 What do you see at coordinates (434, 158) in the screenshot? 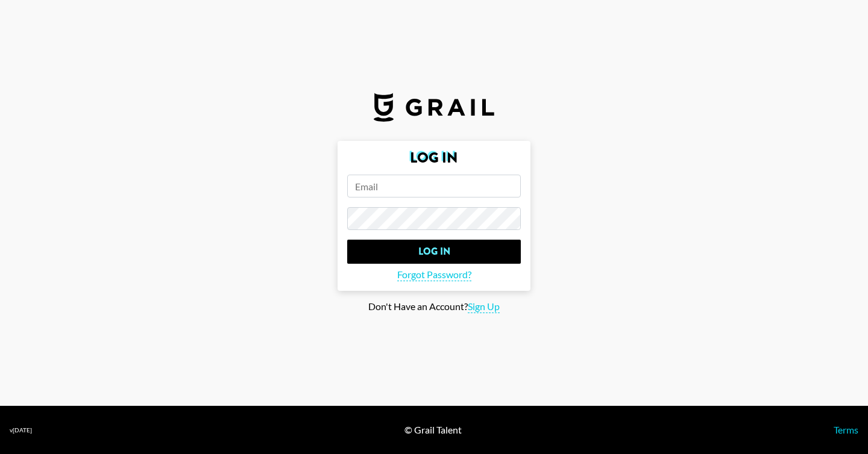
I see `h2: Log In` at bounding box center [434, 158].